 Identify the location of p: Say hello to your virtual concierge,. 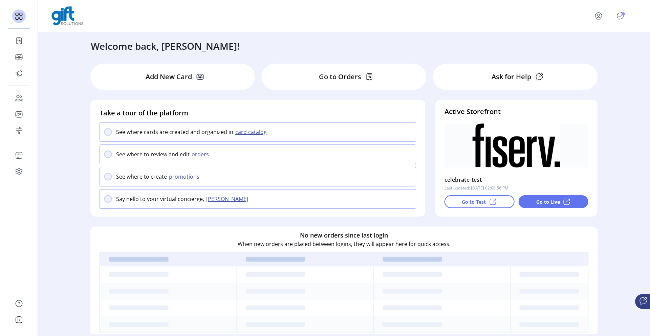
(160, 199).